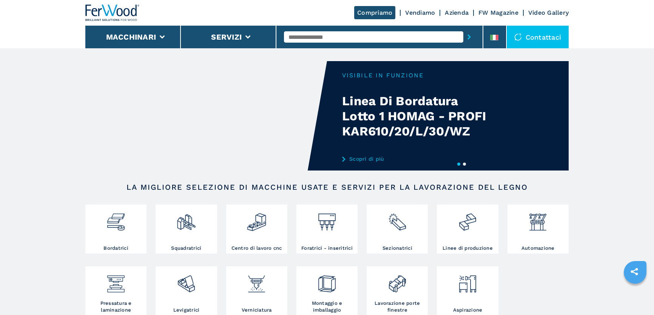 The image size is (654, 315). I want to click on h3: Lavorazione porte finestre, so click(397, 307).